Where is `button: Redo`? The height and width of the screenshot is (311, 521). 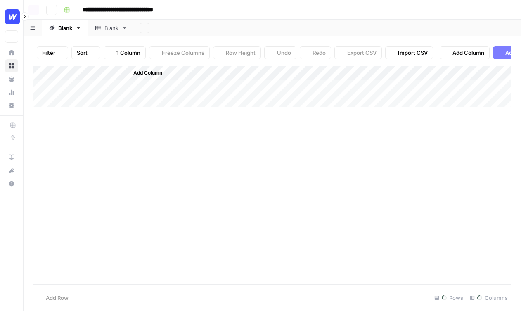 button: Redo is located at coordinates (315, 53).